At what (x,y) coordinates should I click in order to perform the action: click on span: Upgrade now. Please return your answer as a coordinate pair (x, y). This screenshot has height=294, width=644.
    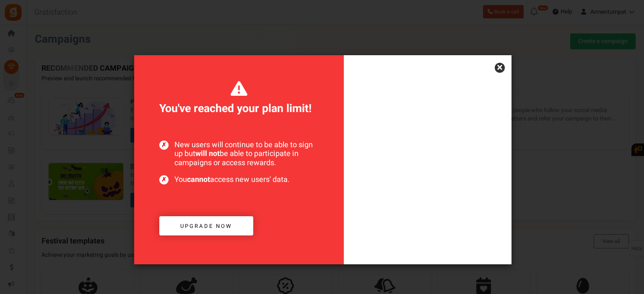
    Looking at the image, I should click on (206, 226).